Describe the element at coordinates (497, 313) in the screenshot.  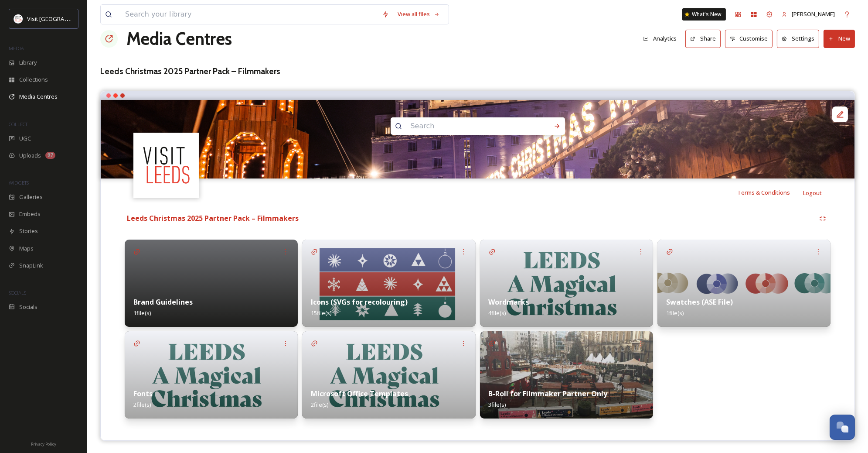
I see `span: 4 file(s)` at that location.